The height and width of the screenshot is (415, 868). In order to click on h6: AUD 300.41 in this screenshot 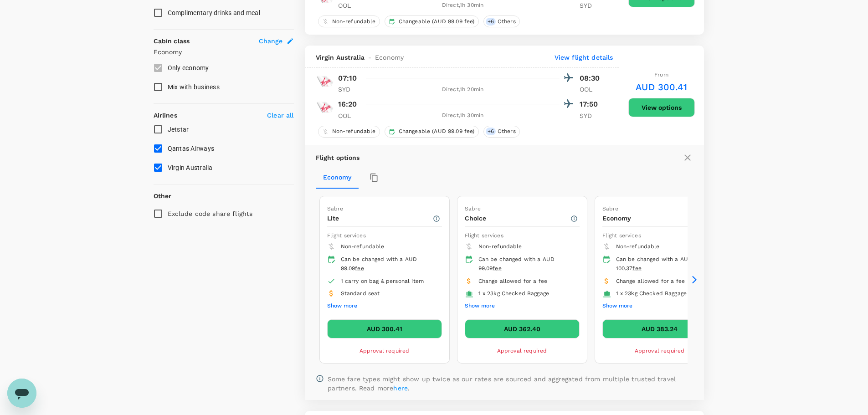, I will do `click(661, 87)`.